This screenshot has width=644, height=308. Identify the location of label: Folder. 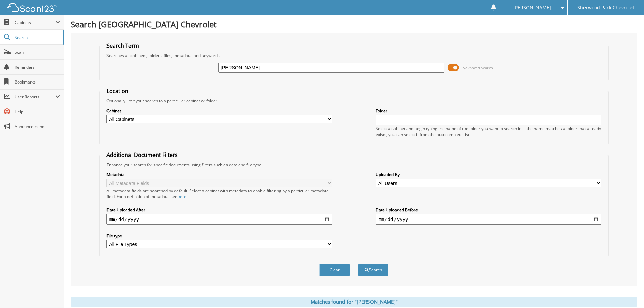
(489, 111).